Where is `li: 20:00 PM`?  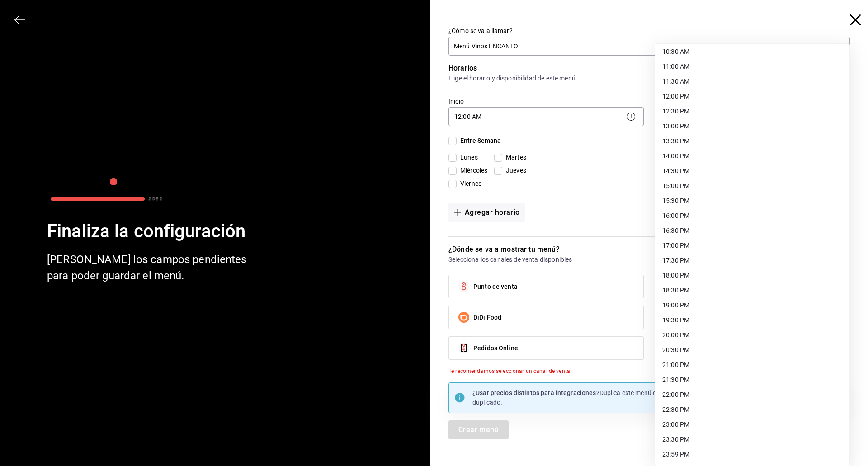 li: 20:00 PM is located at coordinates (752, 335).